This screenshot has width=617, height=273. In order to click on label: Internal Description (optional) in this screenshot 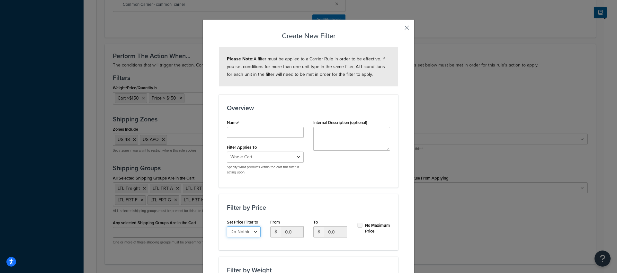, I will do `click(340, 122)`.